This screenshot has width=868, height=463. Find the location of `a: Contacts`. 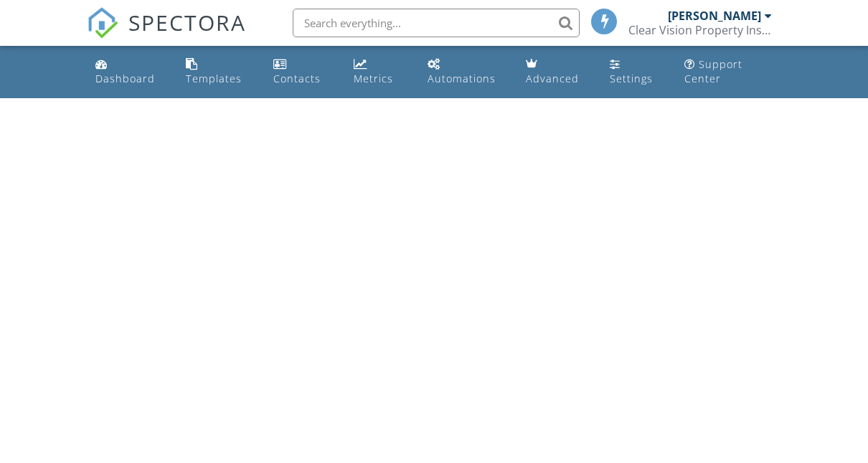

a: Contacts is located at coordinates (302, 72).